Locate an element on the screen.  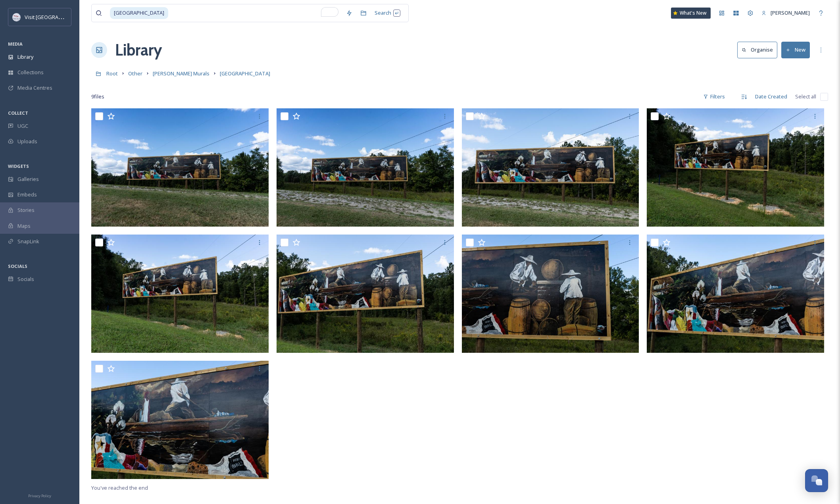
img: SLA04321.jpg is located at coordinates (365, 294).